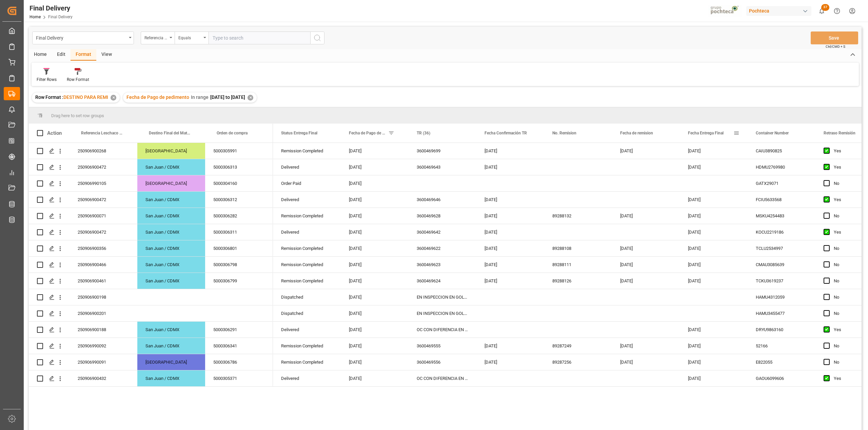 The width and height of the screenshot is (868, 430). What do you see at coordinates (781, 248) in the screenshot?
I see `div: TCLU2534997` at bounding box center [781, 248].